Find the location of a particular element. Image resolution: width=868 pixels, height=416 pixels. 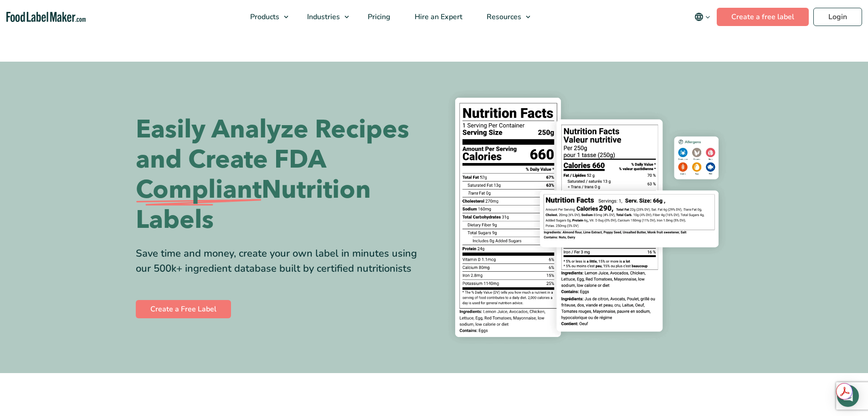

div: Save time and money, create your own label in minutes using our 500k+ ingredient database built b... is located at coordinates (282, 261).